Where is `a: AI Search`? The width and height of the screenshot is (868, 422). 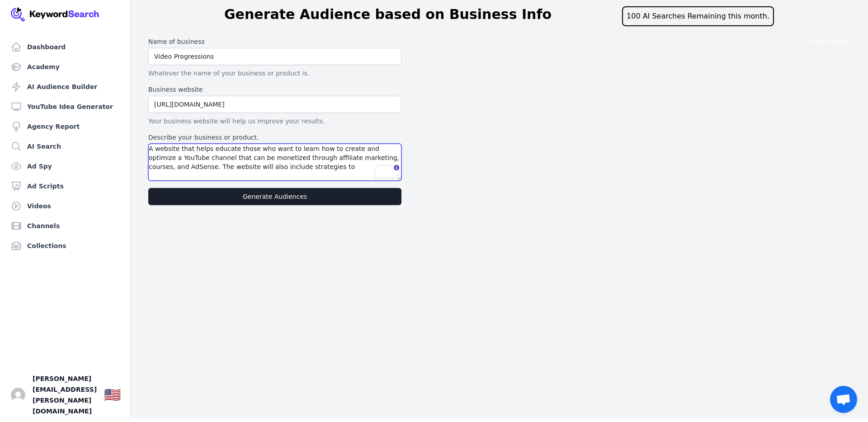 a: AI Search is located at coordinates (65, 146).